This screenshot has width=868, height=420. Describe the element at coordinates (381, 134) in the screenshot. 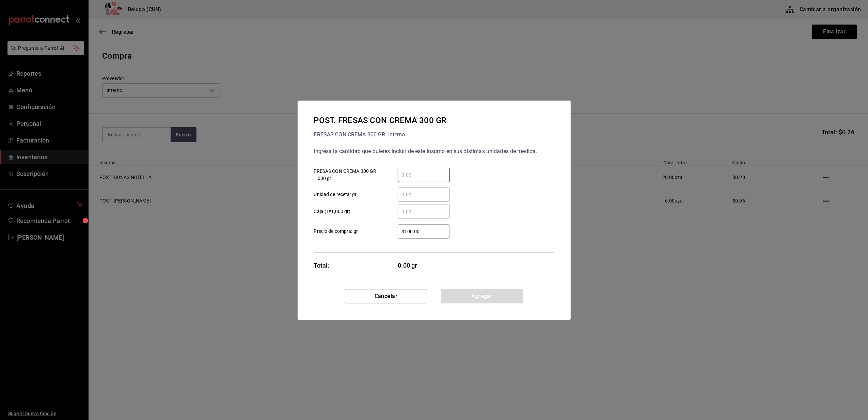

I see `div: FRESAS CON CREMA 300 GR - Interno` at that location.